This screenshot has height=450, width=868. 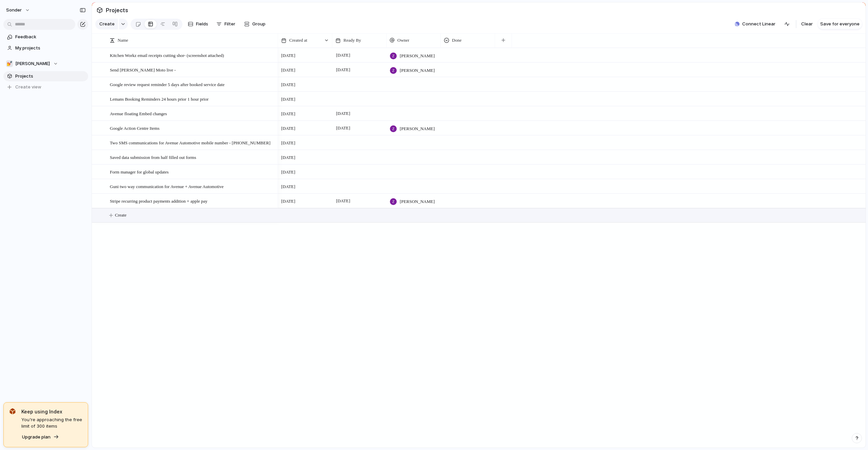 I want to click on span: You're approaching the free limit of 300 items, so click(x=52, y=423).